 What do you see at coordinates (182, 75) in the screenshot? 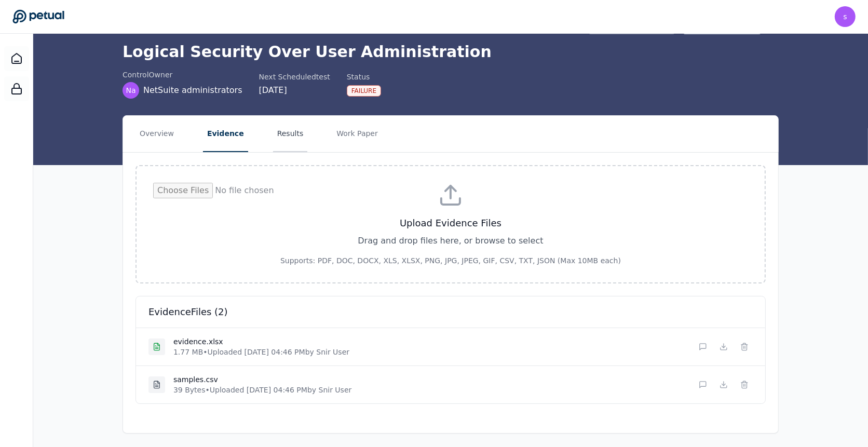
I see `div: control Owner` at bounding box center [182, 75].